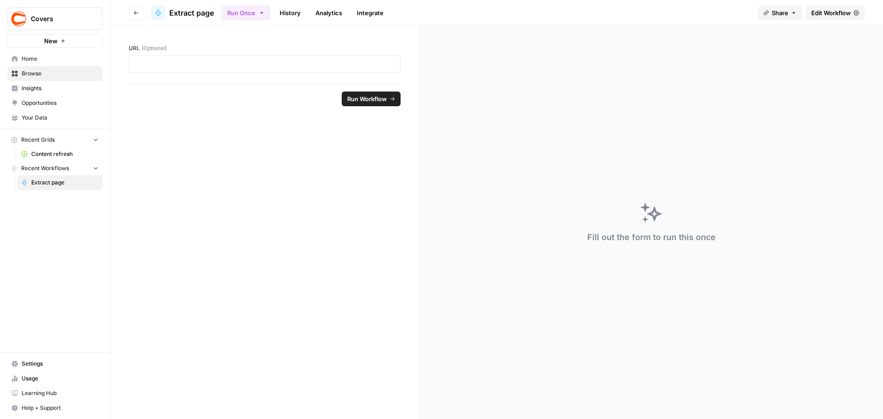  I want to click on div: Fill out the form to run this once, so click(651, 237).